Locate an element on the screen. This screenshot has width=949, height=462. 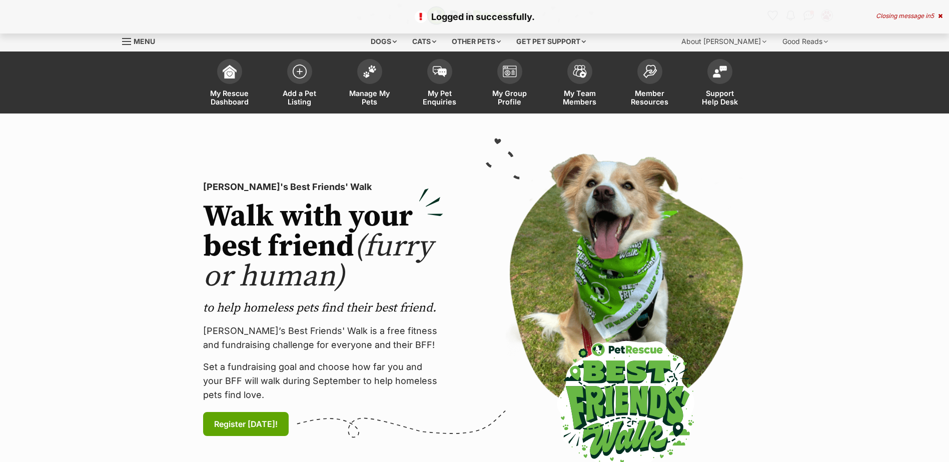
div: Cats is located at coordinates (424, 42).